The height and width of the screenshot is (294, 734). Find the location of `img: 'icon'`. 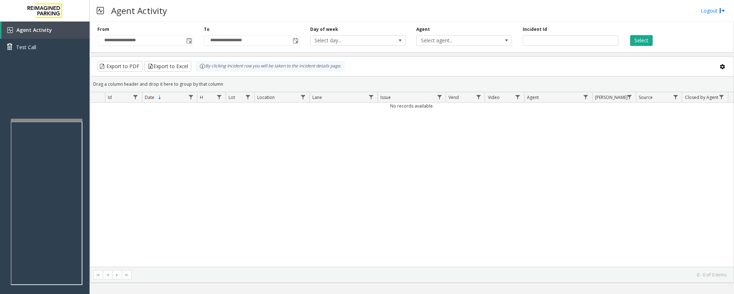

img: 'icon' is located at coordinates (10, 30).